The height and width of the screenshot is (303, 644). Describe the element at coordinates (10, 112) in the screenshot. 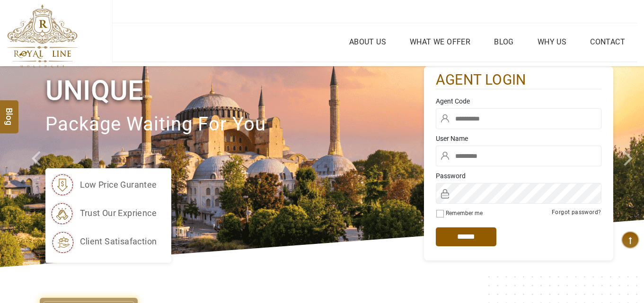

I see `span: Blog` at that location.